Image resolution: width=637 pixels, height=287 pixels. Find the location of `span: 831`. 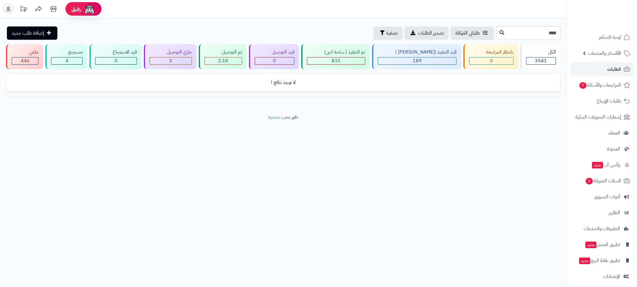

span: 831 is located at coordinates (336, 61).